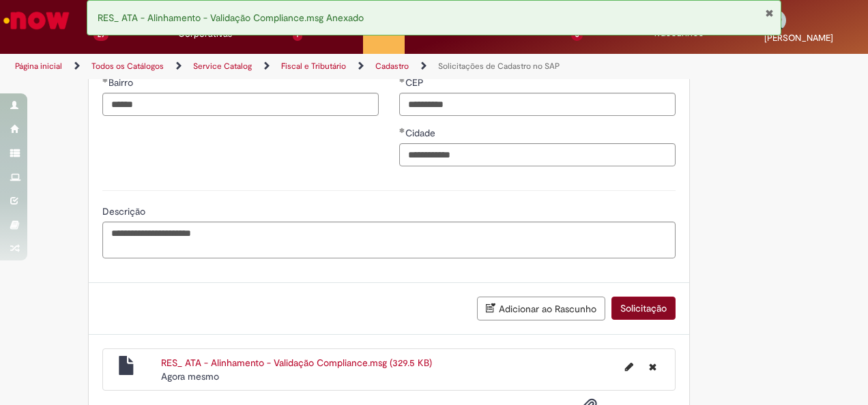 The width and height of the screenshot is (868, 405). Describe the element at coordinates (389, 239) in the screenshot. I see `textarea: Descrição` at that location.